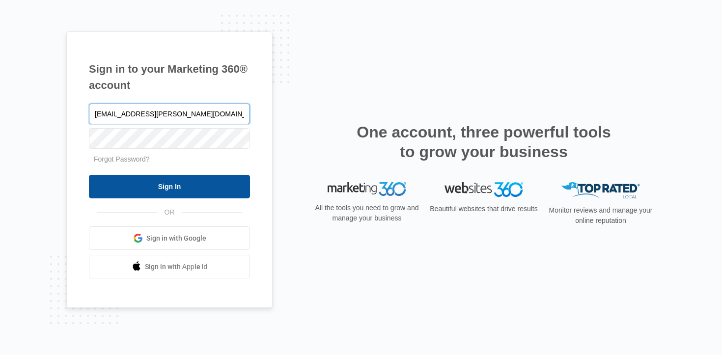 The height and width of the screenshot is (355, 722). I want to click on h1: Sign in to your Marketing 360® account, so click(170, 77).